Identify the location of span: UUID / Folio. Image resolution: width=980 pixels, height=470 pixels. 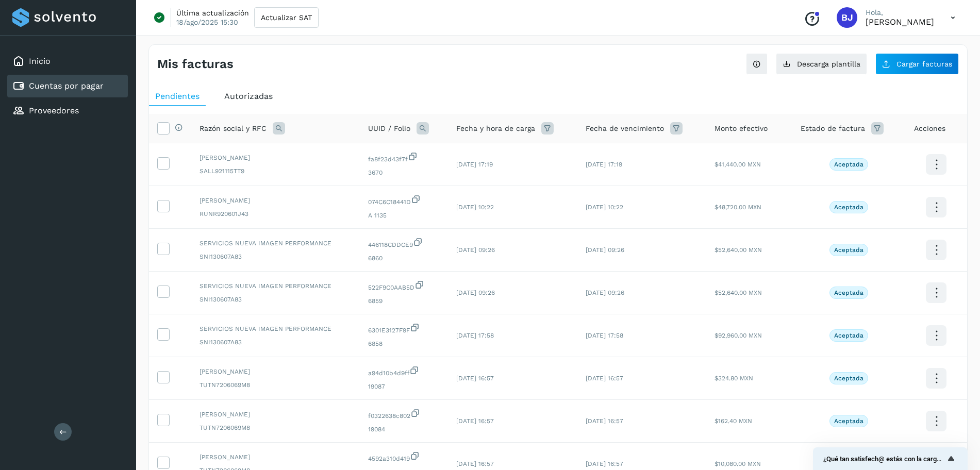
(389, 128).